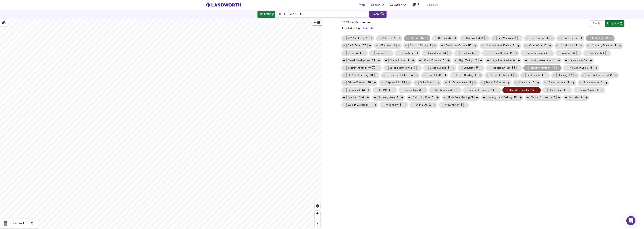  I want to click on span: Legend, so click(18, 224).